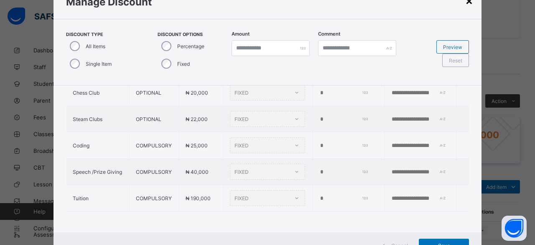 This screenshot has width=535, height=245. I want to click on td: Coding, so click(98, 145).